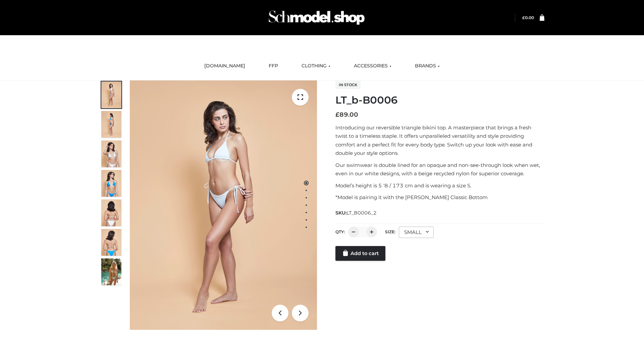 The height and width of the screenshot is (362, 644). I want to click on p: Our swimwear is double lined for an opaque and non-see-through look when wet, even in our white d..., so click(440, 169).